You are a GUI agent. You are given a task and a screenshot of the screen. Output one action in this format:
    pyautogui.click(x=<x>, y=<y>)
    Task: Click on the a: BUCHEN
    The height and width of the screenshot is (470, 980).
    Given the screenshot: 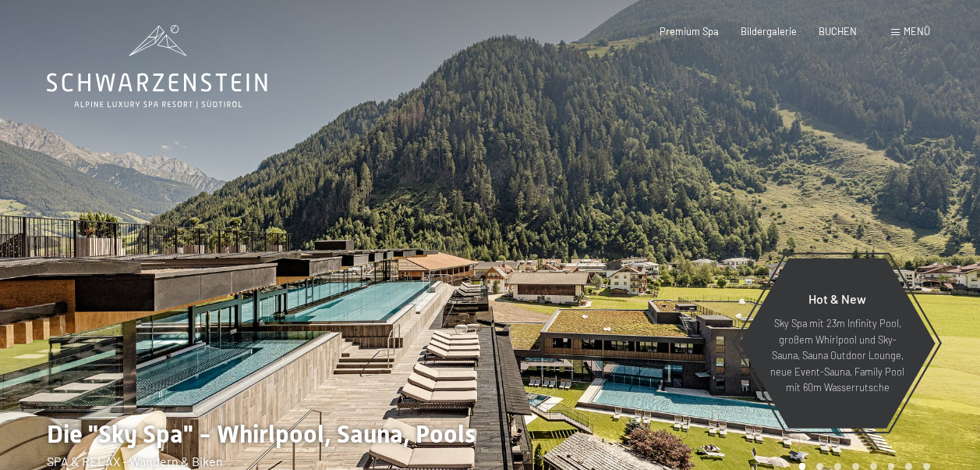 What is the action you would take?
    pyautogui.click(x=837, y=31)
    